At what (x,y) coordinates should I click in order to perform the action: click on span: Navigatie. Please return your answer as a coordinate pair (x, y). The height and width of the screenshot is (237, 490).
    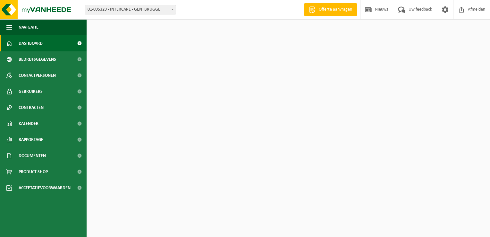
    Looking at the image, I should click on (29, 27).